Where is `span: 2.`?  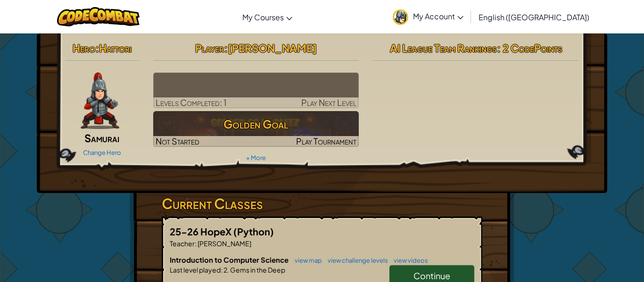
span: 2. is located at coordinates (226, 270).